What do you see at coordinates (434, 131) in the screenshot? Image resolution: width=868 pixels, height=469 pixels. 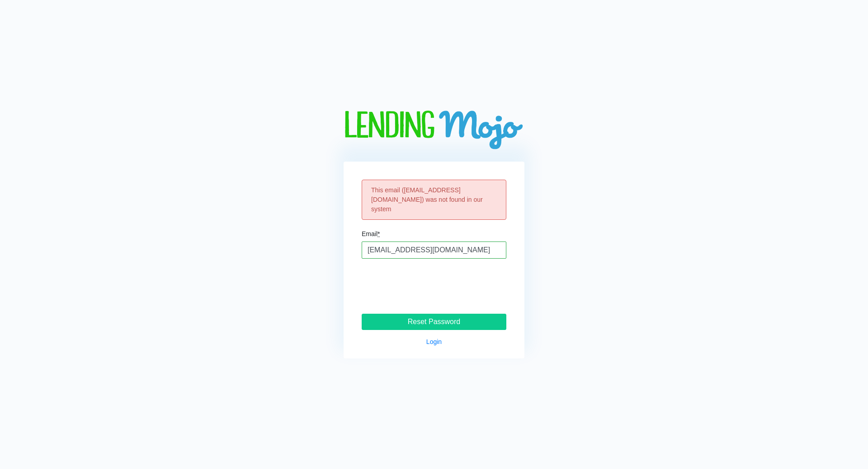 I see `img: logo-big.png` at bounding box center [434, 131].